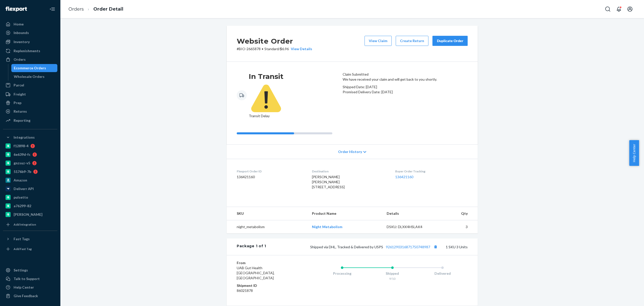 The image size is (644, 306). Describe the element at coordinates (30, 172) in the screenshot. I see `a: 5176b9-7b` at that location.